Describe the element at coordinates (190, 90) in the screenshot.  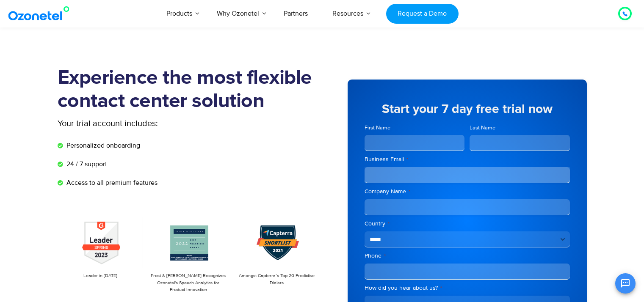
I see `h1: Experience the most flexible contact center solution` at that location.